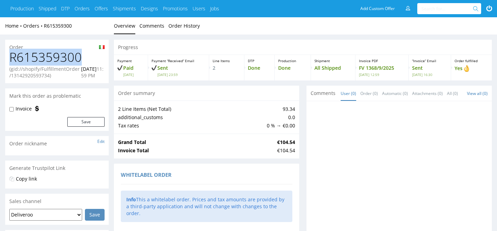 This screenshot has height=231, width=497. What do you see at coordinates (448, 9) in the screenshot?
I see `input: Search for...` at bounding box center [448, 9].